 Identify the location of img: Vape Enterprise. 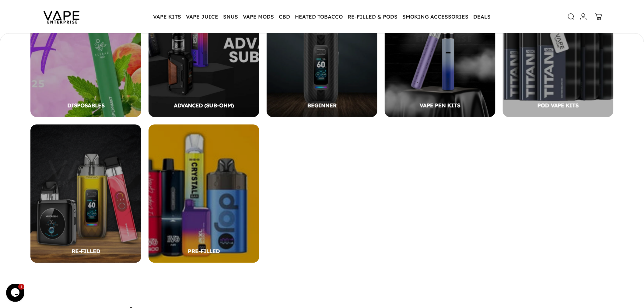
(61, 17).